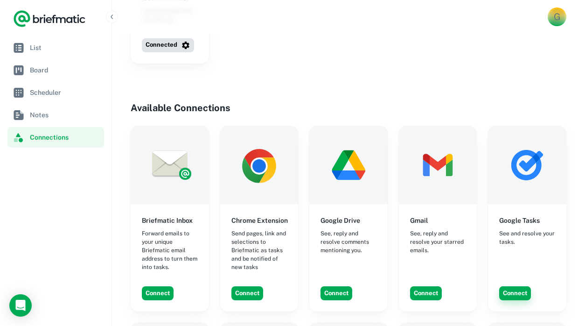  I want to click on span: Send pages, link and selections to Briefmatic as tasks and be notified of new tasks, so click(259, 250).